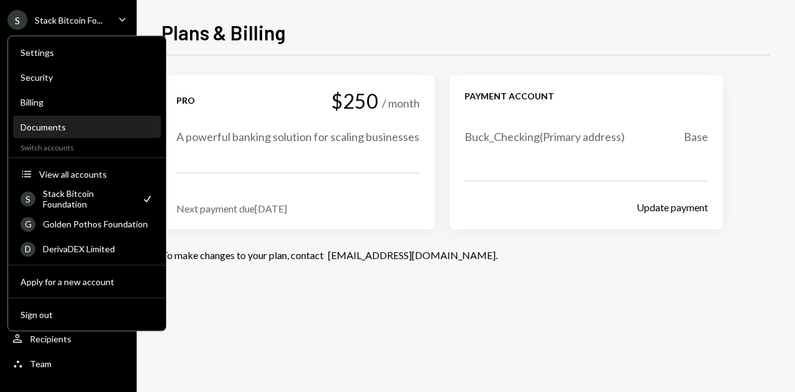 The height and width of the screenshot is (392, 795). I want to click on a: DDerivaDEX Limited, so click(87, 248).